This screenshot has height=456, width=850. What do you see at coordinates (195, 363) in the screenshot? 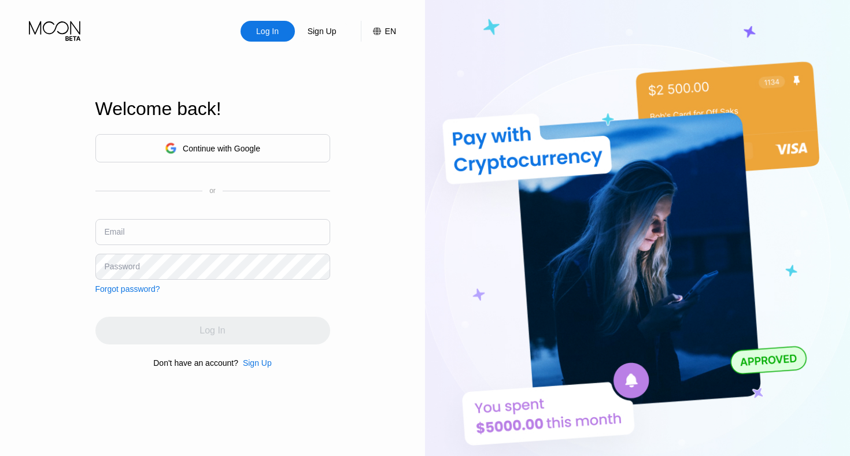
I see `div: Don't have an account?` at bounding box center [195, 363].